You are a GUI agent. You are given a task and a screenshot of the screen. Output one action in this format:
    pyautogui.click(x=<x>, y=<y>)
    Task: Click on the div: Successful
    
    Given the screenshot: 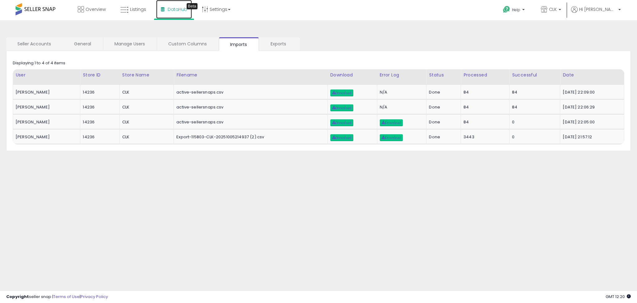 What is the action you would take?
    pyautogui.click(x=534, y=75)
    